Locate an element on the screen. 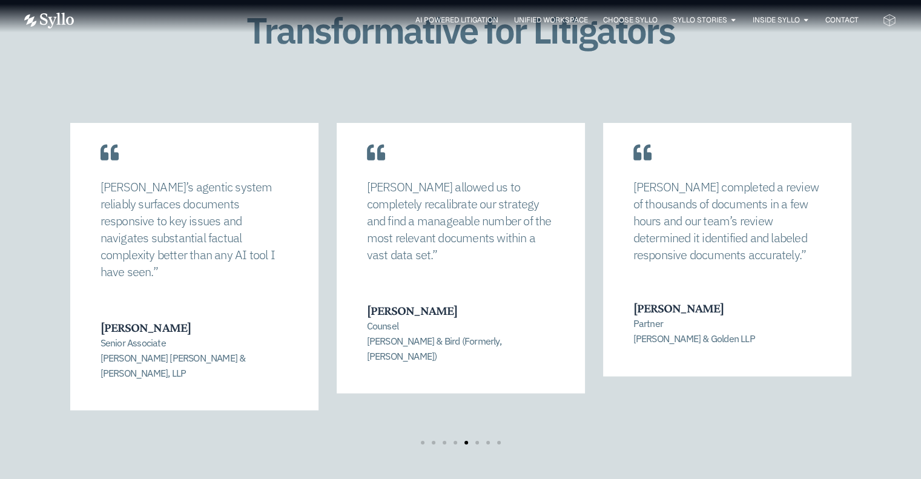  span: Go to slide 2 is located at coordinates (434, 443).